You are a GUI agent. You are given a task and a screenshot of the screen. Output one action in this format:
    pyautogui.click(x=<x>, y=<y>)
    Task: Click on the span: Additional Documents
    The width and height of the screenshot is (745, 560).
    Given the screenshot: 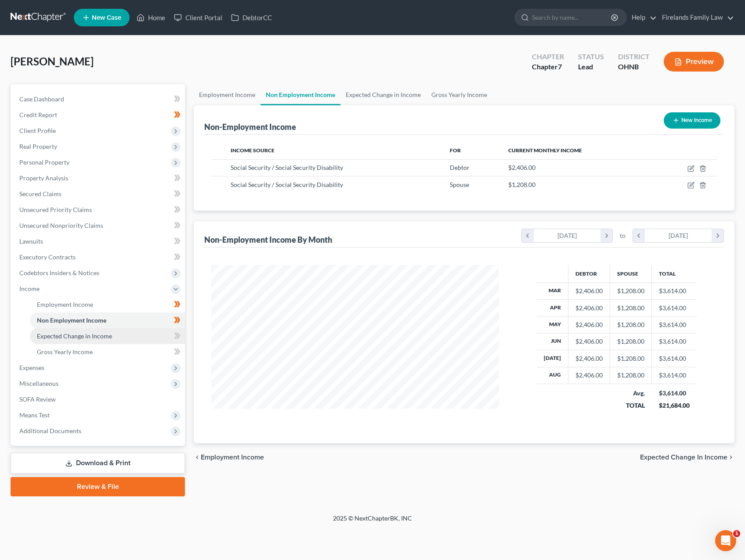 What is the action you would take?
    pyautogui.click(x=50, y=431)
    